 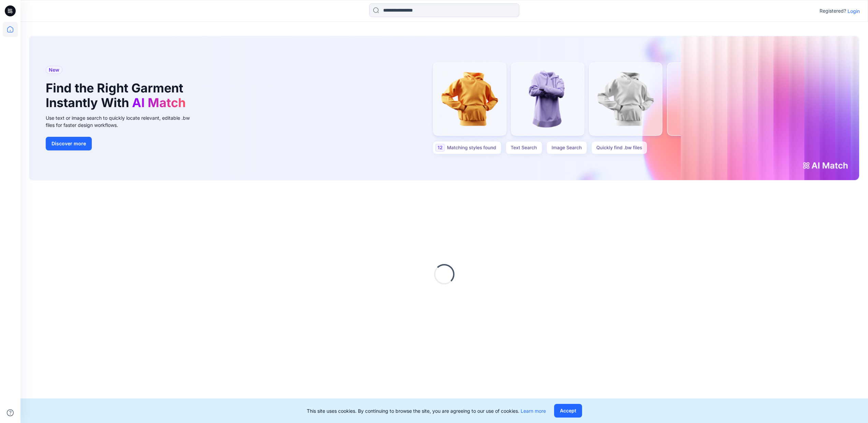 I want to click on h1: Find the Right Garment Instantly With, so click(x=117, y=96).